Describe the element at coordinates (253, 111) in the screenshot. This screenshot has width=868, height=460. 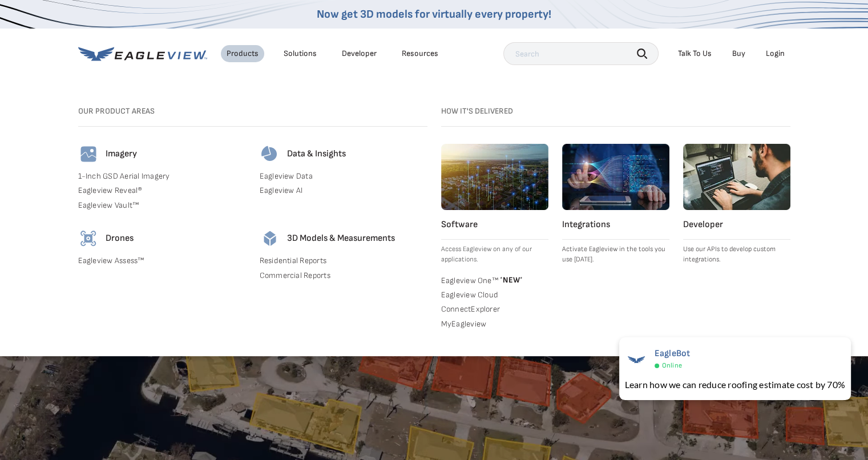
I see `h3: Our Product Areas` at that location.